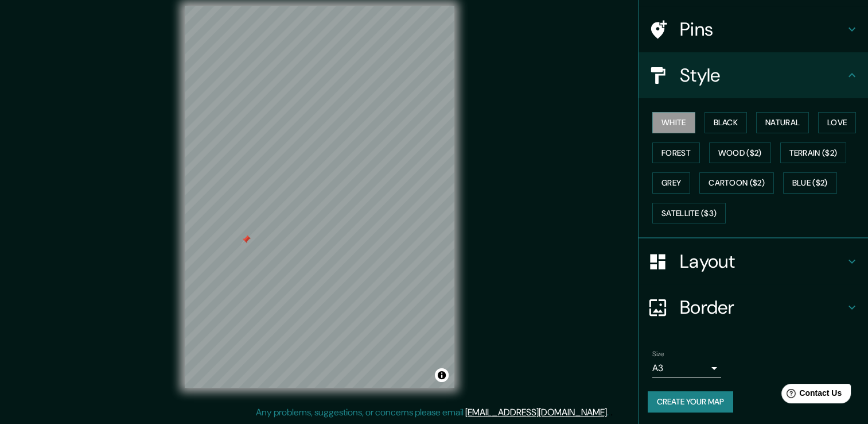  I want to click on h4: Border, so click(762, 307).